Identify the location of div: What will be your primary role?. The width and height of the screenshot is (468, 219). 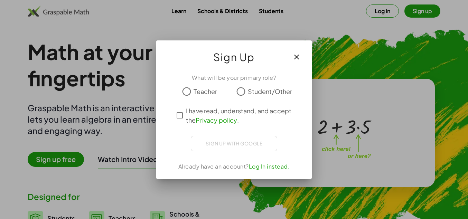
(234, 78).